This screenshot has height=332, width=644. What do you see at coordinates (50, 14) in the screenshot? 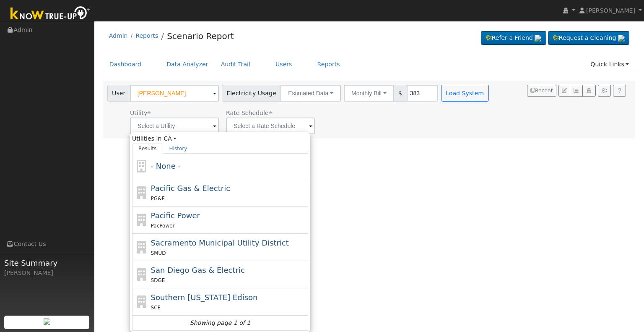
I see `img: Know True-Up` at bounding box center [50, 14].